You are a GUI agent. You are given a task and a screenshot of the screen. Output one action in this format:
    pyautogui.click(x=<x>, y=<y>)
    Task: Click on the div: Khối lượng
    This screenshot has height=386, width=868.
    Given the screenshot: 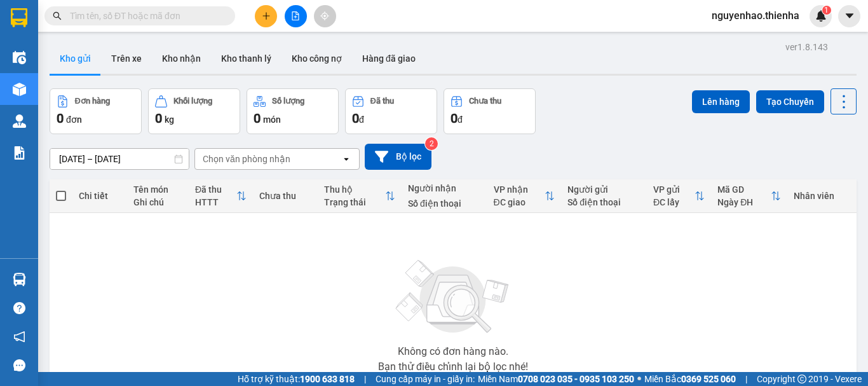 What is the action you would take?
    pyautogui.click(x=192, y=101)
    